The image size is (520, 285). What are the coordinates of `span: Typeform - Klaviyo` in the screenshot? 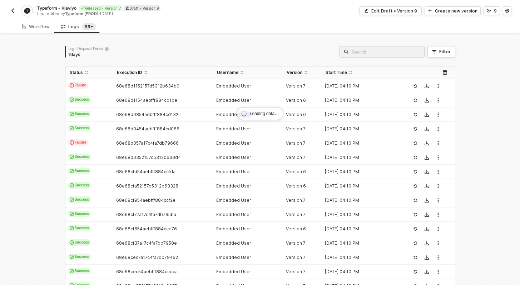 It's located at (57, 8).